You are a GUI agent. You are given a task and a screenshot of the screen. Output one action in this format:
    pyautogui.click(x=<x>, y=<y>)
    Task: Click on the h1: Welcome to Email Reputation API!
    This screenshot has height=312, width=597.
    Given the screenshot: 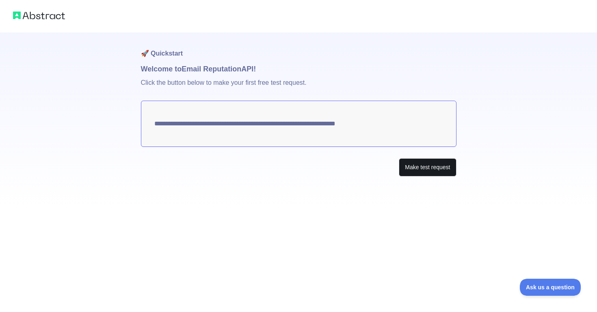 What is the action you would take?
    pyautogui.click(x=298, y=69)
    